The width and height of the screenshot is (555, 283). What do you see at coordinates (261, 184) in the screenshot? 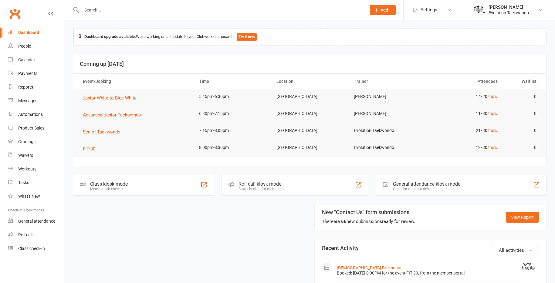
I see `div: Roll call kiosk mode` at bounding box center [261, 184].